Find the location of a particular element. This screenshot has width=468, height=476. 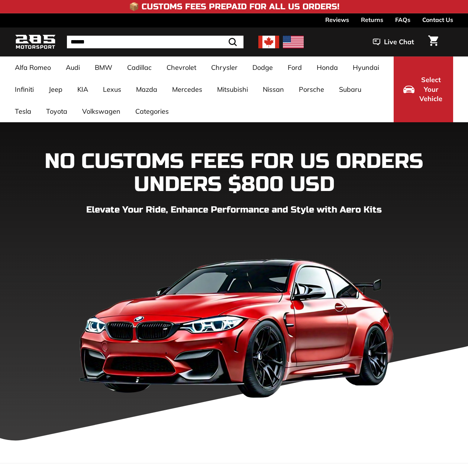

a: Nissan is located at coordinates (273, 89).